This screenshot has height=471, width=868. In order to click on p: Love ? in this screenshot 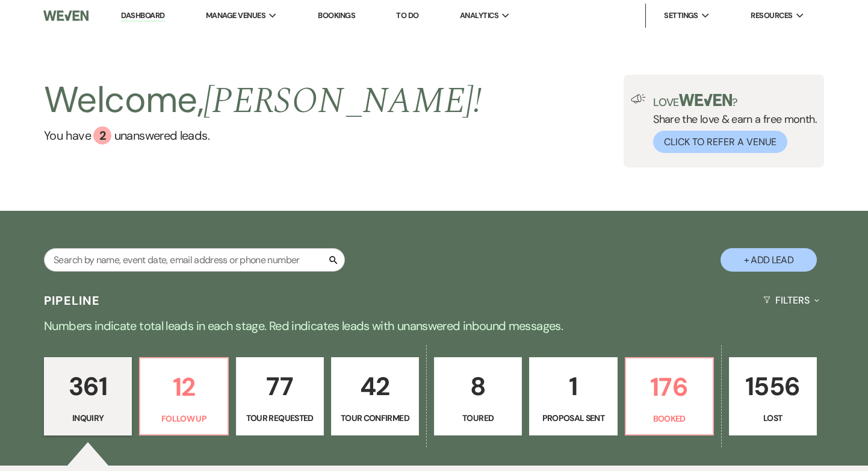, I will do `click(735, 101)`.